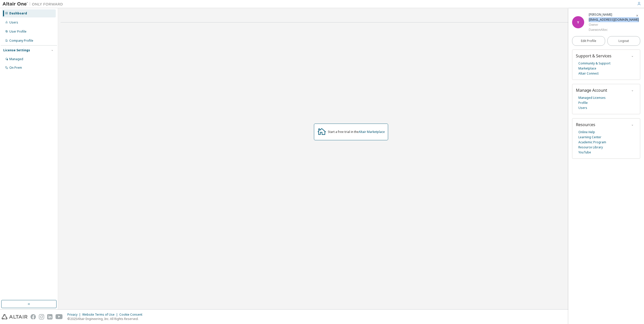  What do you see at coordinates (586, 125) in the screenshot?
I see `span: Resources` at bounding box center [586, 125].